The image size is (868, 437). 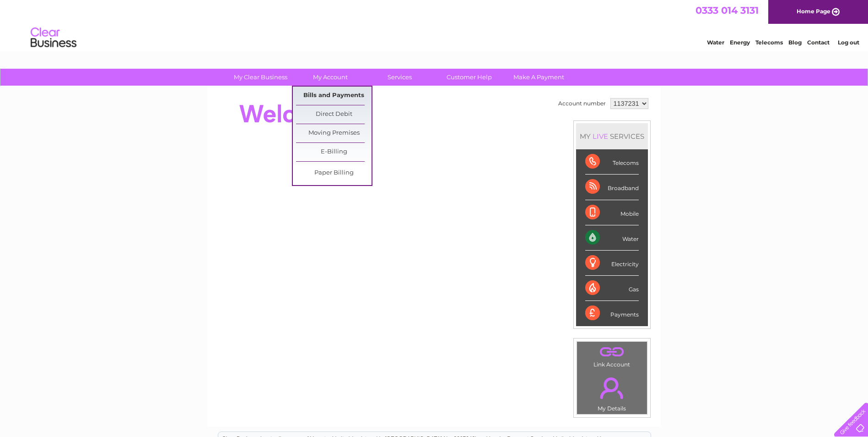 What do you see at coordinates (727, 10) in the screenshot?
I see `a: 0333 014 3131` at bounding box center [727, 10].